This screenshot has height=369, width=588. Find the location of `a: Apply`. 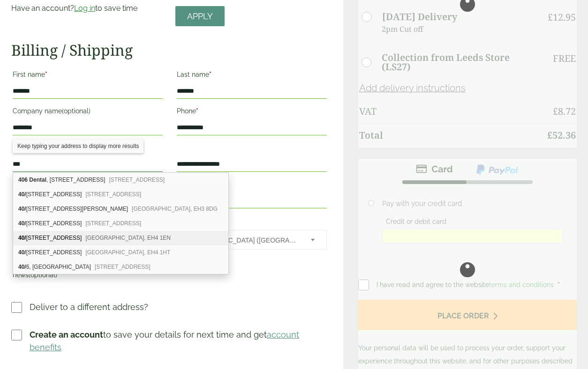

a: Apply is located at coordinates (200, 16).